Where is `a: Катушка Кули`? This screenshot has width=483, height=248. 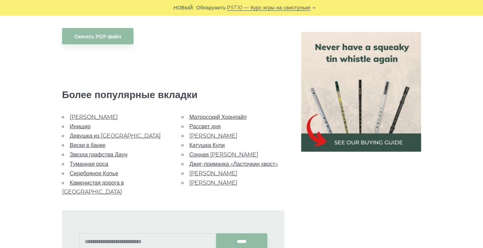 a: Катушка Кули is located at coordinates (207, 145).